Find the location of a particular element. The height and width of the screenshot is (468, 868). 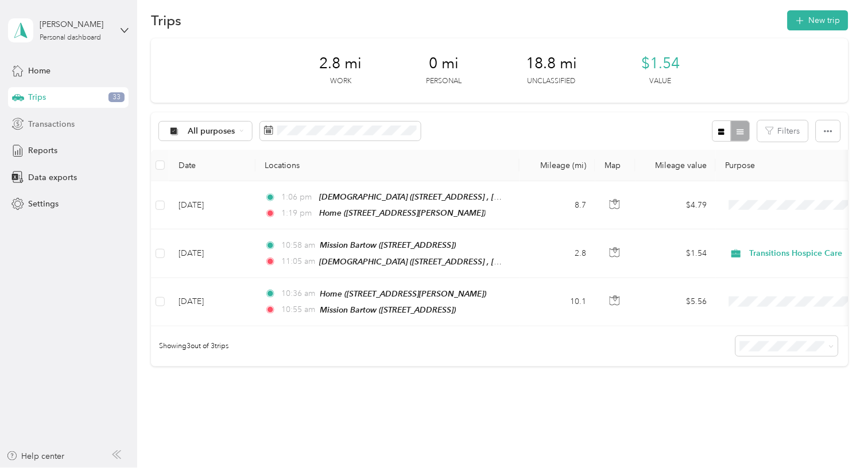

span: Reports is located at coordinates (42, 150).